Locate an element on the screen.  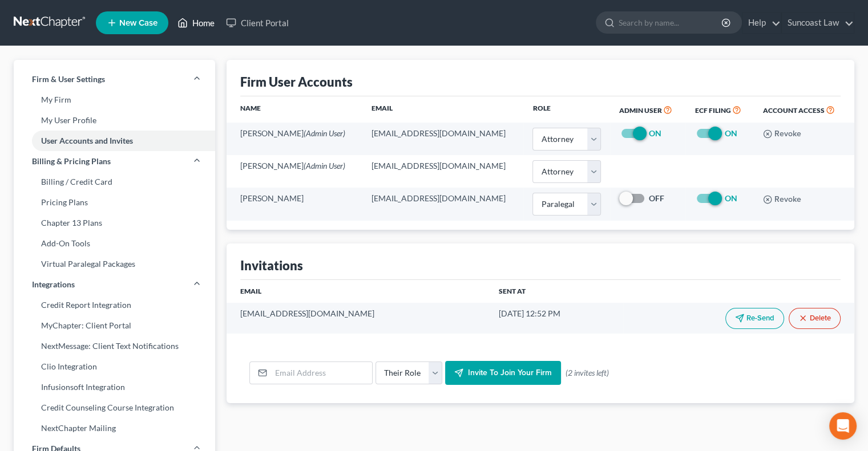
a: Clio Integration is located at coordinates (114, 366).